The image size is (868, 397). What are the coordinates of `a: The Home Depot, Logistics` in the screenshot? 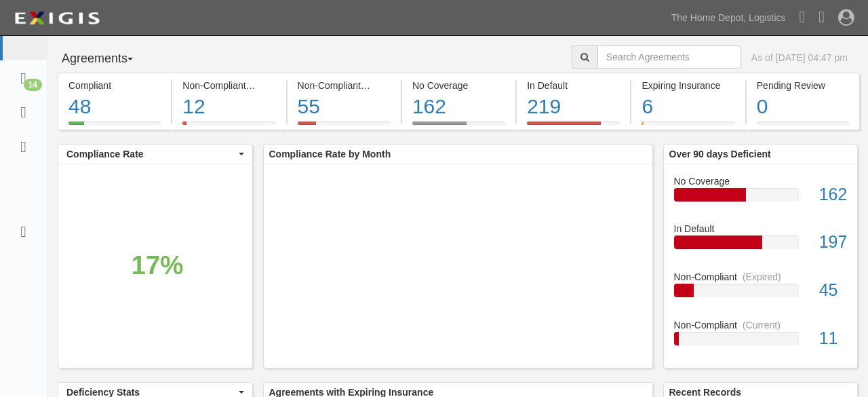 It's located at (729, 18).